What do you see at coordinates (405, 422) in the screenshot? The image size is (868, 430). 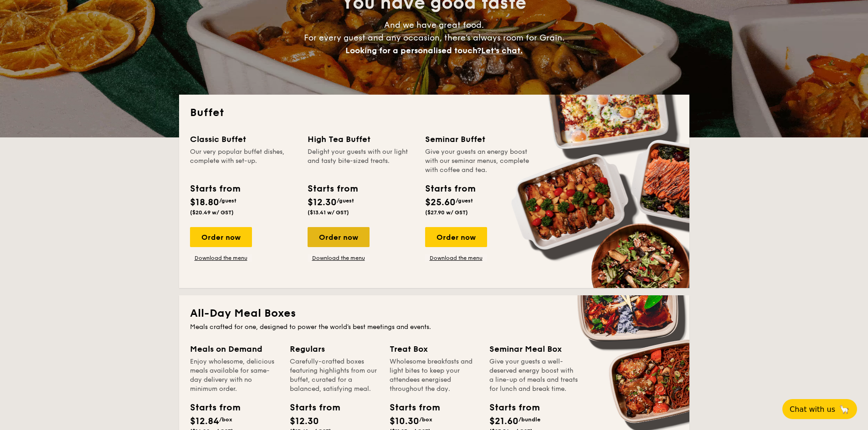 I see `span: $10.30` at bounding box center [405, 422].